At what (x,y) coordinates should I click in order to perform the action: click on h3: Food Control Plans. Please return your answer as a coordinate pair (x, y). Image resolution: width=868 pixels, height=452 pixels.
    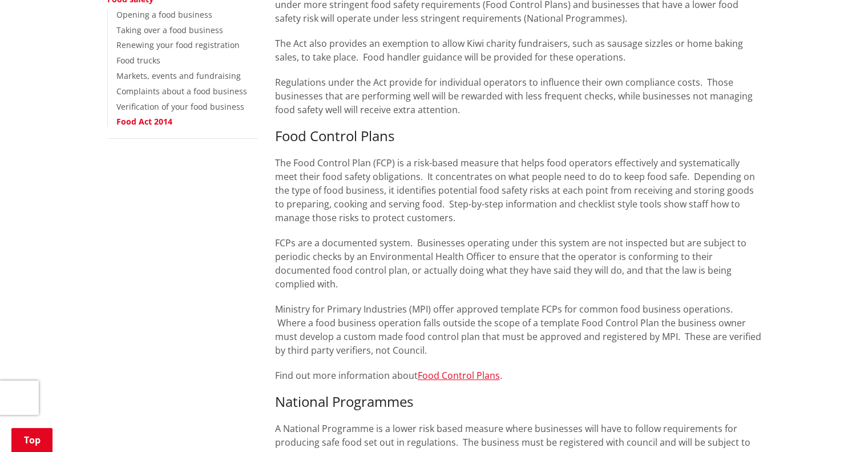
    Looking at the image, I should click on (518, 136).